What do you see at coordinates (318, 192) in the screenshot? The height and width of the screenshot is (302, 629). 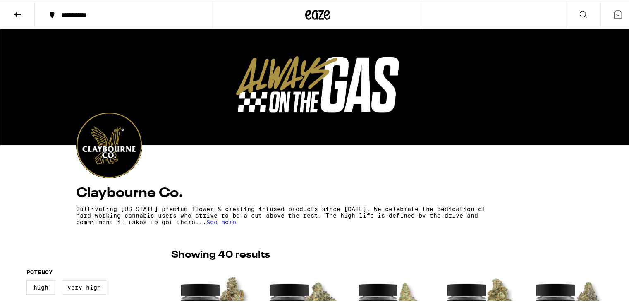 I see `h4: Claybourne Co.` at bounding box center [318, 192].